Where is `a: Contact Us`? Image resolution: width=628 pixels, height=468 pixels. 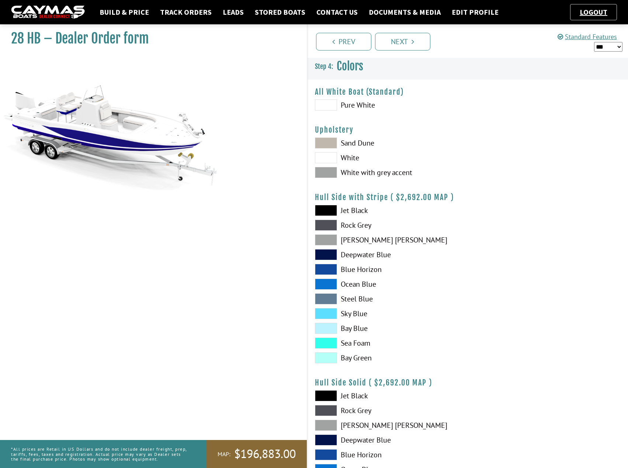 a: Contact Us is located at coordinates (337, 12).